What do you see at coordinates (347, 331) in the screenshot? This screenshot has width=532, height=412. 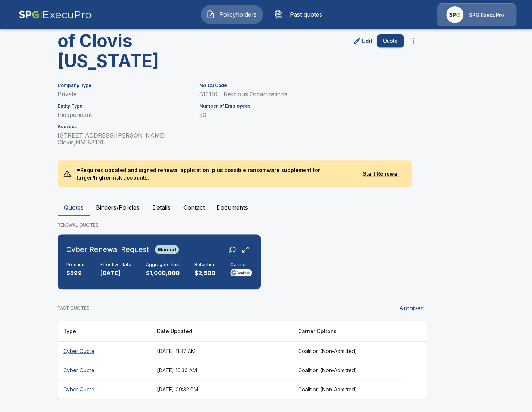 I see `th: Carrier Options` at bounding box center [347, 331].